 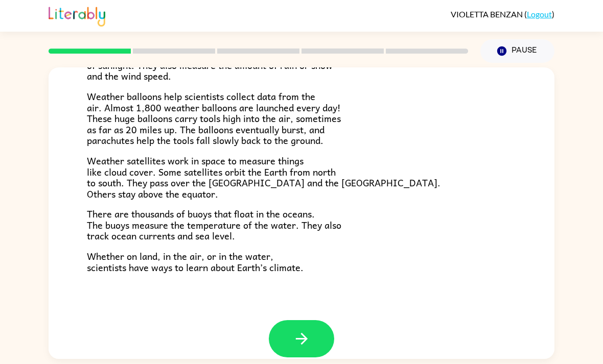 What do you see at coordinates (195, 262) in the screenshot?
I see `span: Whether on land, in the air, or in the water, scientists have ways to learn about Earth’s climate.` at bounding box center [195, 262].